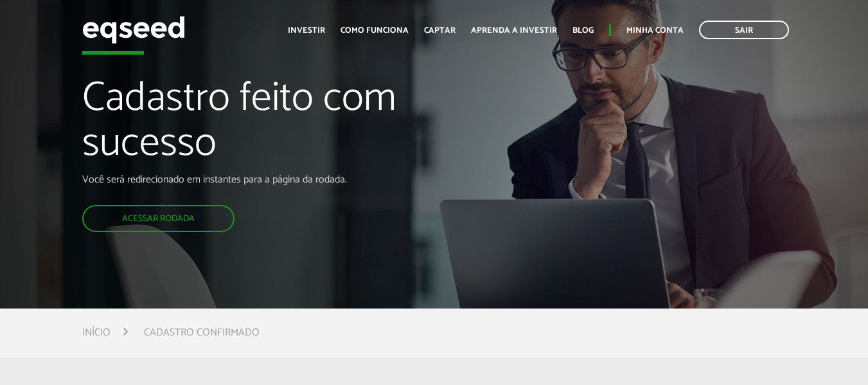 The width and height of the screenshot is (868, 385). I want to click on a: Acessar rodada, so click(158, 219).